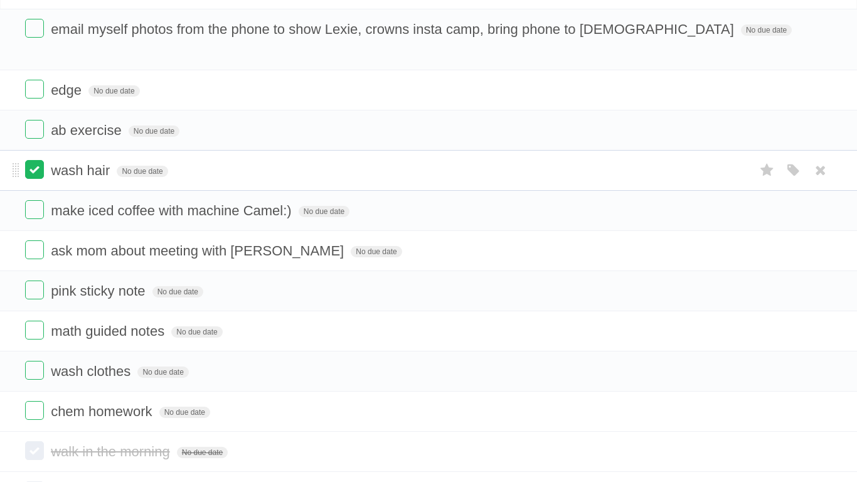 This screenshot has height=482, width=857. What do you see at coordinates (68, 90) in the screenshot?
I see `span: edge` at bounding box center [68, 90].